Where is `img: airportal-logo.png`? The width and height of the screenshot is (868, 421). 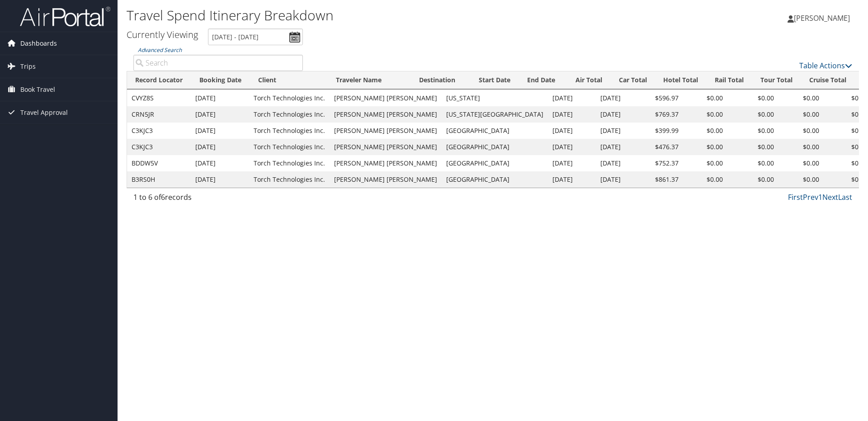
img: airportal-logo.png is located at coordinates (65, 17).